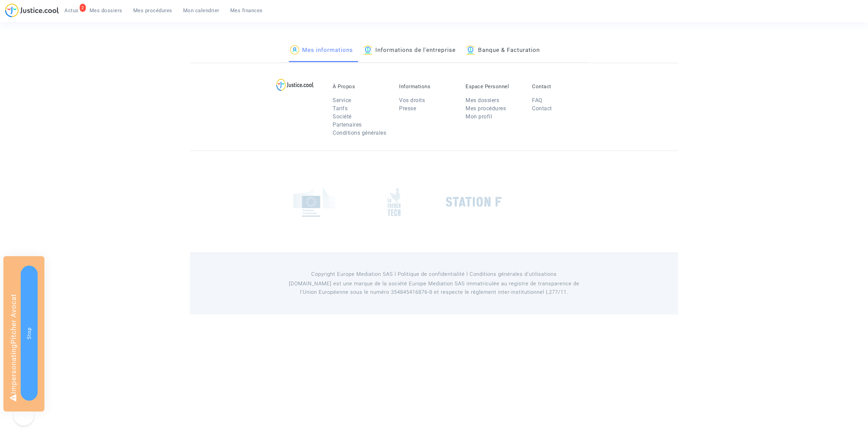  What do you see at coordinates (434, 274) in the screenshot?
I see `p: Copyright Europe Mediation SAS l Politique de confidentialité l Conditions générales d’utilisa...` at bounding box center [434, 274].